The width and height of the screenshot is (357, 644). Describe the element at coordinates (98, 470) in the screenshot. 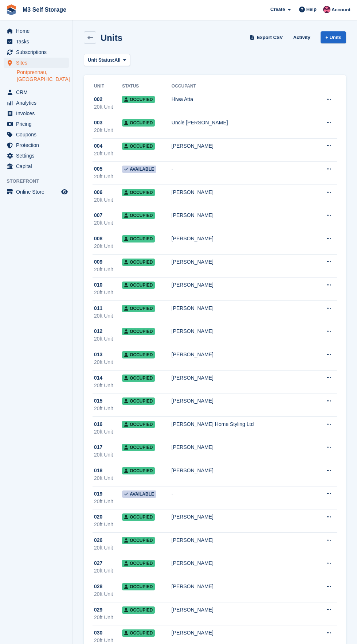

I see `span: 018` at that location.